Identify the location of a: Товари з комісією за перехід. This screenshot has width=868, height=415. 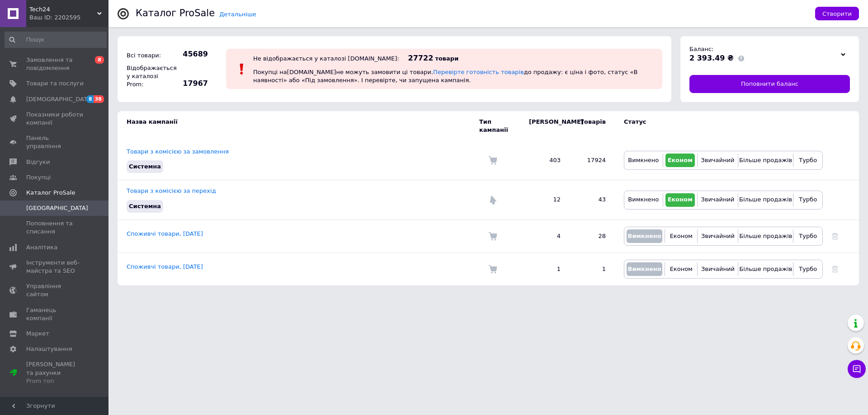
(171, 190).